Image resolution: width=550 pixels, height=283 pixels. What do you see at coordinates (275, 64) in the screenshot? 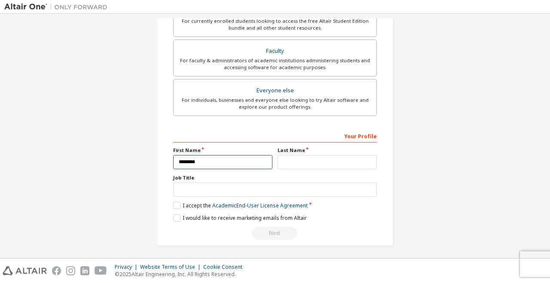
I see `div: For faculty & administrators of academic institutions administering students and accessing softwa...` at bounding box center [275, 64].